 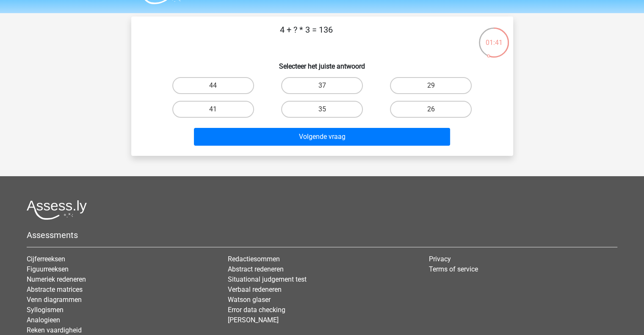 What do you see at coordinates (255, 289) in the screenshot?
I see `a: Verbaal redeneren` at bounding box center [255, 289].